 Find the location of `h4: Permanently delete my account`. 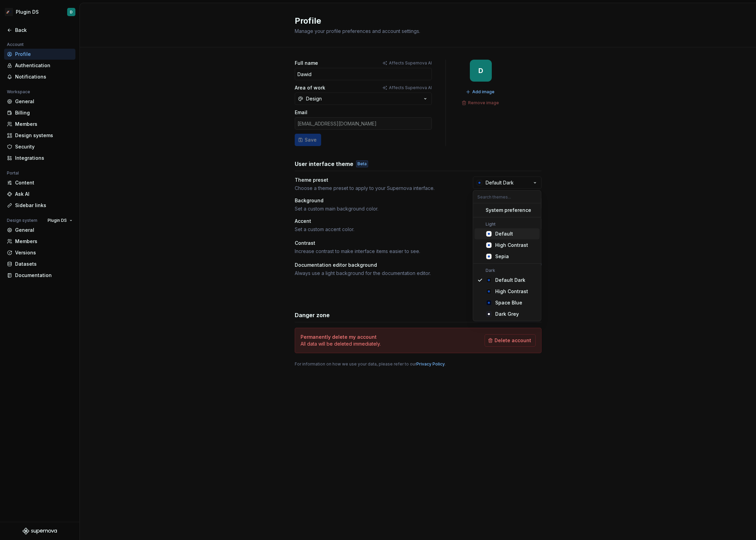

h4: Permanently delete my account is located at coordinates (338, 337).